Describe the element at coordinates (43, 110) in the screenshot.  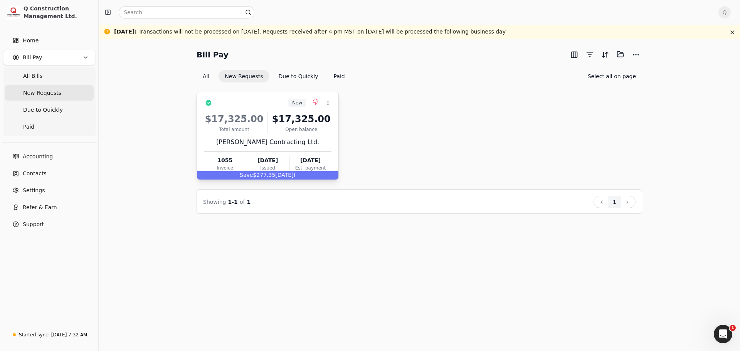
I see `span: Due to Quickly` at that location.